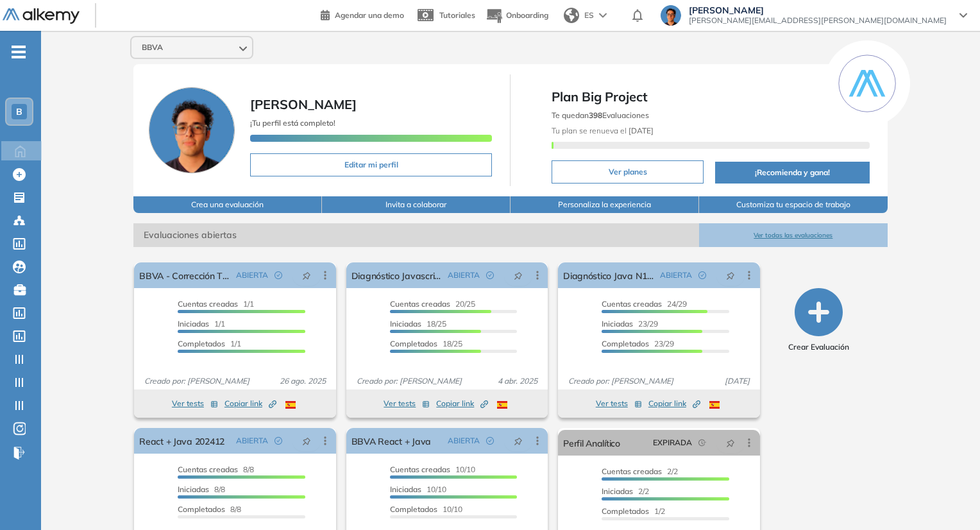  What do you see at coordinates (416, 204) in the screenshot?
I see `button: Invita a colaborar` at bounding box center [416, 204].